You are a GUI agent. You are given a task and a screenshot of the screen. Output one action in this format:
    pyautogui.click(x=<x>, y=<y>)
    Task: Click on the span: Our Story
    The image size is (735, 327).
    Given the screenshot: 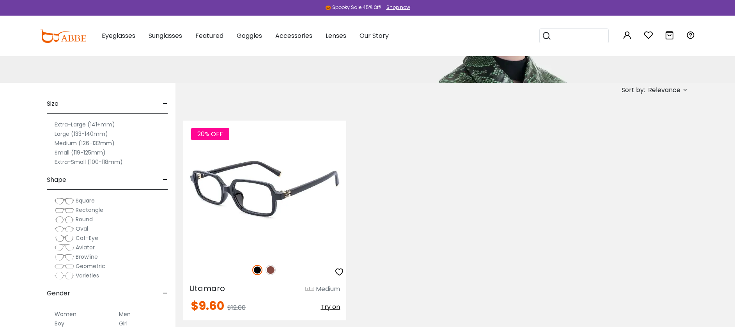 What is the action you would take?
    pyautogui.click(x=374, y=35)
    